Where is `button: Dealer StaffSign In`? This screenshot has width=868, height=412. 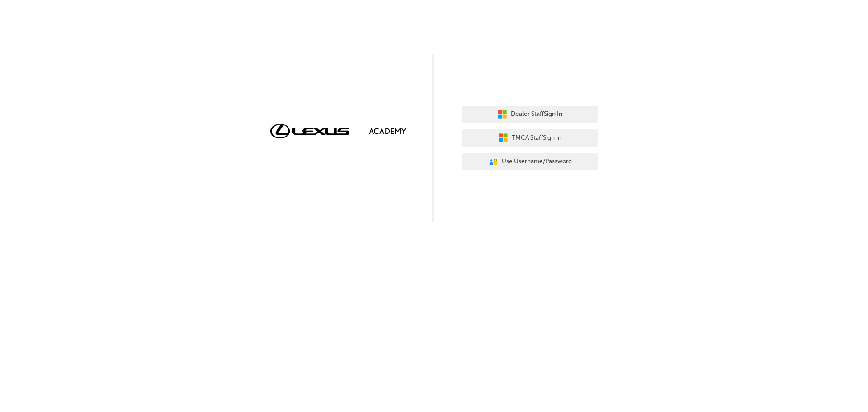
button: Dealer StaffSign In is located at coordinates (530, 114).